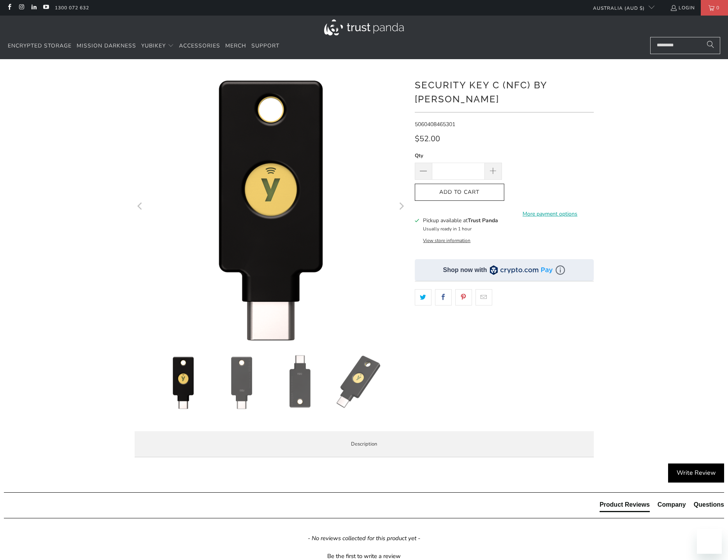 Image resolution: width=728 pixels, height=560 pixels. I want to click on button: Search, so click(710, 45).